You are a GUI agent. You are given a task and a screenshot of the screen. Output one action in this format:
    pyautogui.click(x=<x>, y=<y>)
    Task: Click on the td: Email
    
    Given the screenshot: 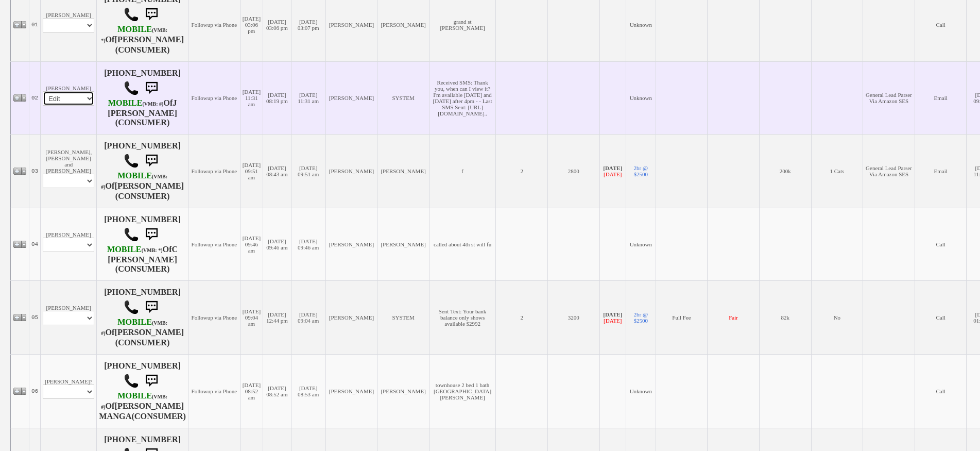 What is the action you would take?
    pyautogui.click(x=941, y=171)
    